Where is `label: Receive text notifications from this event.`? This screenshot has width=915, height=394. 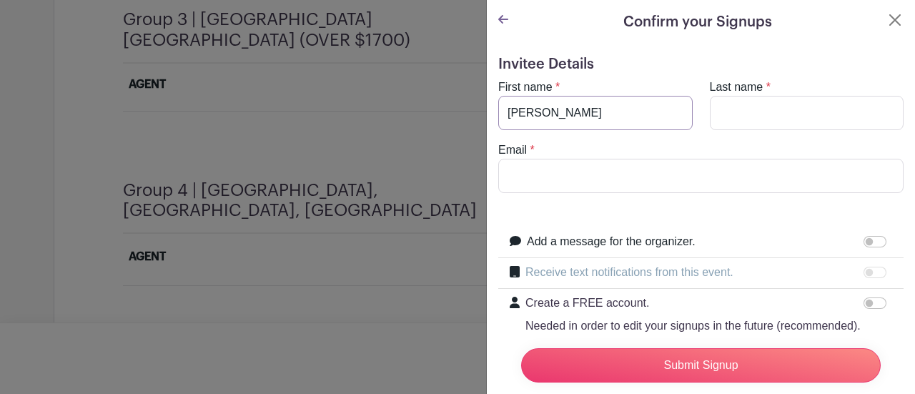
label: Receive text notifications from this event. is located at coordinates (629, 272).